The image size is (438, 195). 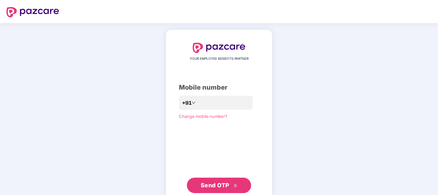 I want to click on span: down, so click(x=193, y=103).